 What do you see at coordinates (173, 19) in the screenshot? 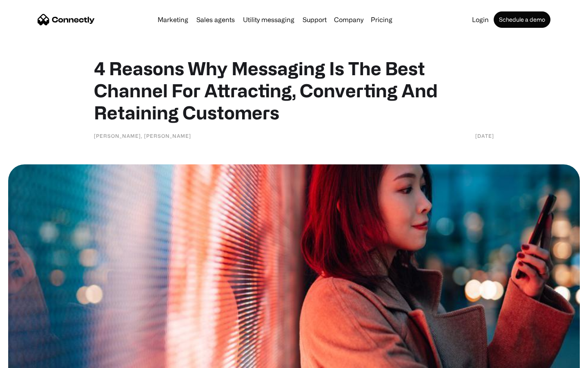
I see `a: Marketing` at bounding box center [173, 19].